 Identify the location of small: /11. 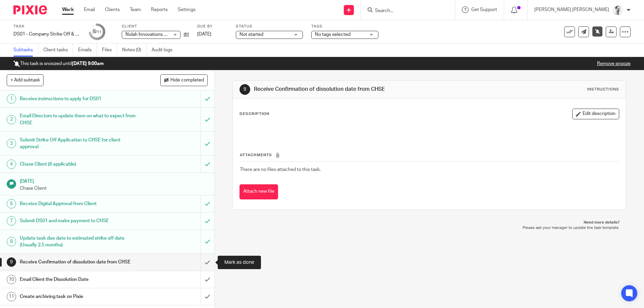
(98, 32).